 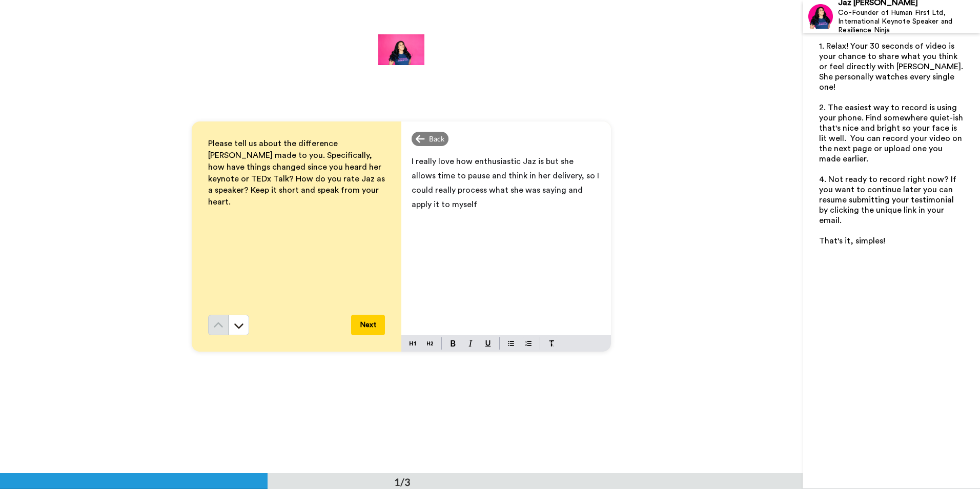 What do you see at coordinates (891, 133) in the screenshot?
I see `span: 2. The easiest way to record is using your phone. Find somewhere quiet-ish that's nice and bright...` at bounding box center [891, 133].